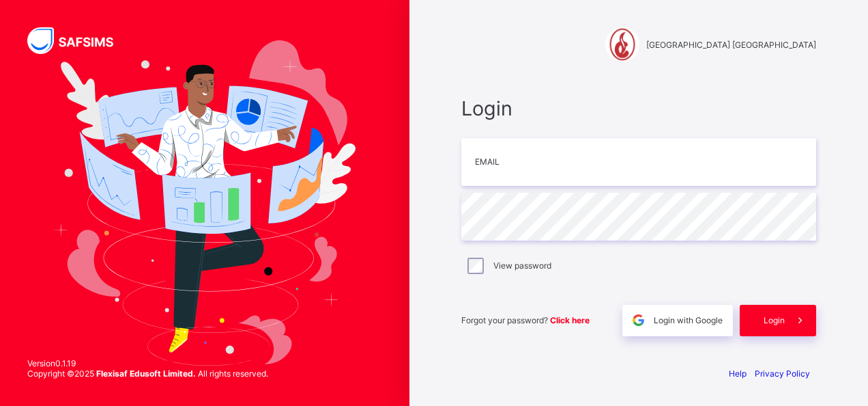 The image size is (868, 406). Describe the element at coordinates (782, 373) in the screenshot. I see `a: Privacy Policy` at that location.